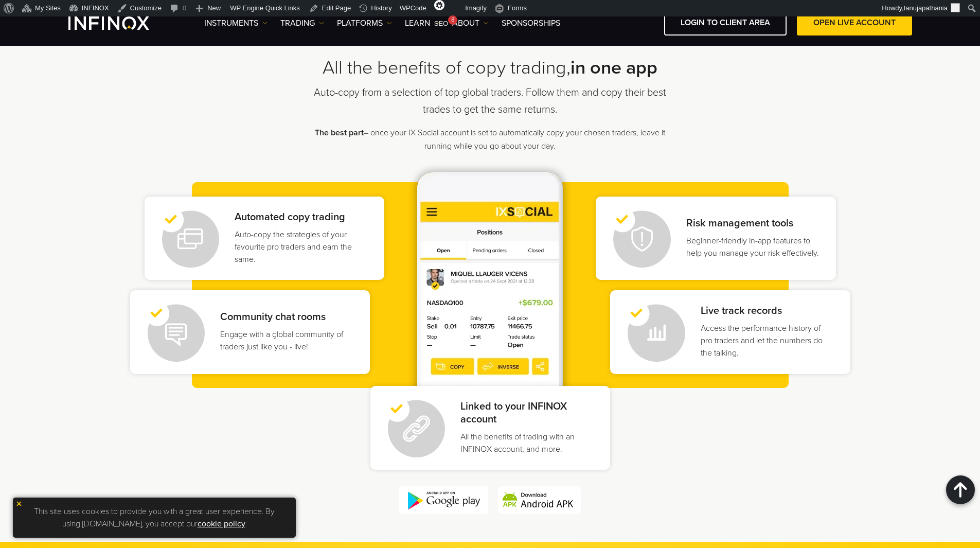  I want to click on strong: Risk management tools, so click(740, 223).